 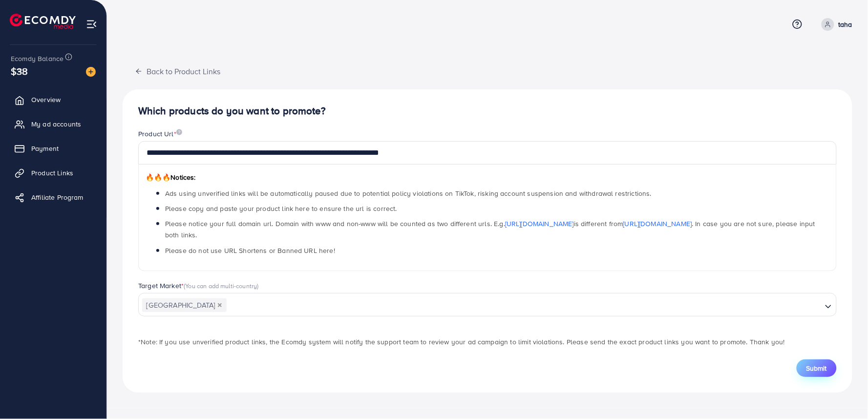 What do you see at coordinates (488, 111) in the screenshot?
I see `h4: Which products do you want to promote?` at bounding box center [488, 111].